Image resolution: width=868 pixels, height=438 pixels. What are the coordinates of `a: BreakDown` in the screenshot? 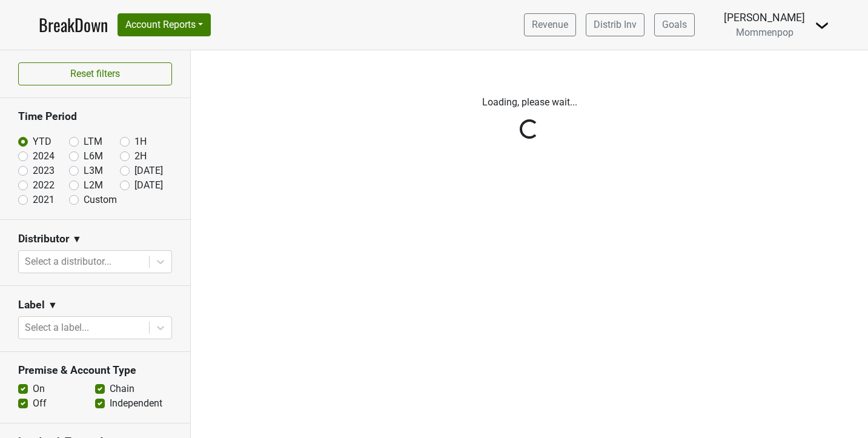 It's located at (73, 25).